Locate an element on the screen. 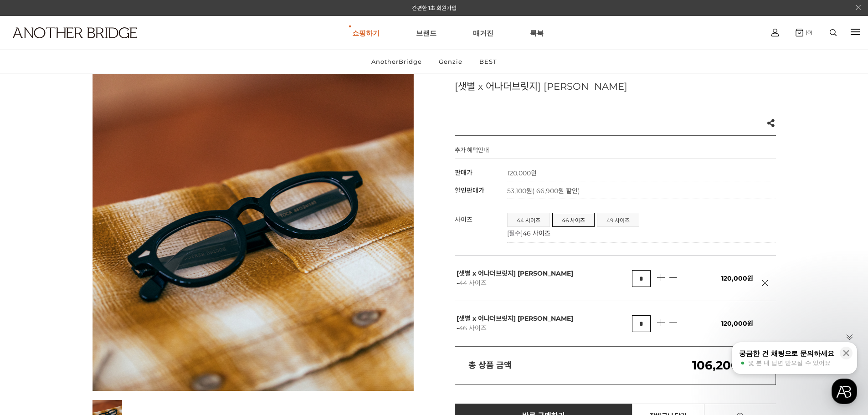 The image size is (868, 415). strong: 총 상품 금액 is located at coordinates (490, 366).